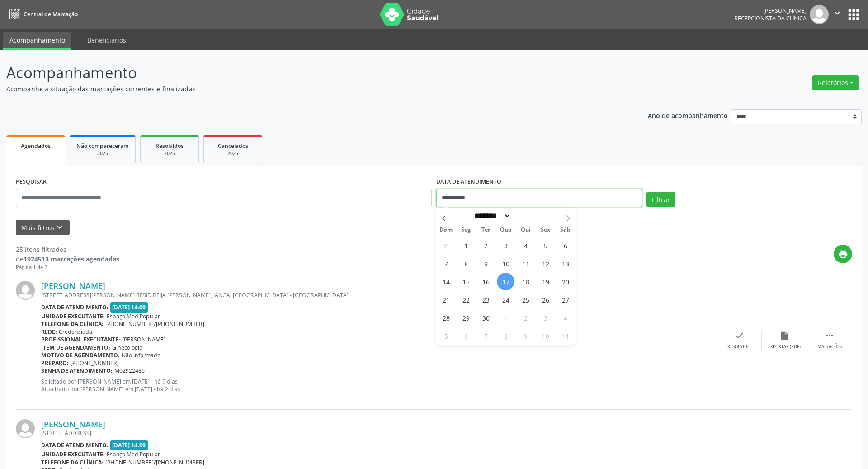 Image resolution: width=868 pixels, height=469 pixels. Describe the element at coordinates (525, 281) in the screenshot. I see `span: Setembro 18, 2025` at that location.